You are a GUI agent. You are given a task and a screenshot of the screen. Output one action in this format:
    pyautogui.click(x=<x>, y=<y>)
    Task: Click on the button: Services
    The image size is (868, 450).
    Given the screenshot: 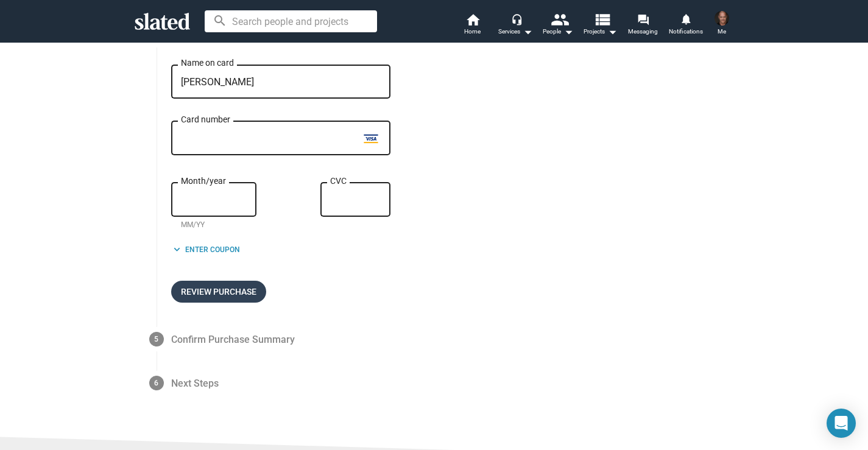 What is the action you would take?
    pyautogui.click(x=515, y=25)
    